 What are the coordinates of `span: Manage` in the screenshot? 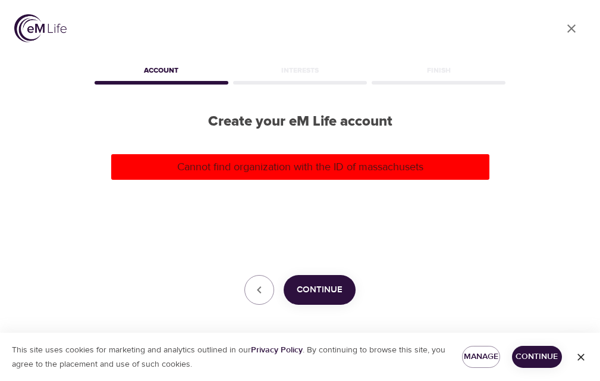 It's located at (481, 356).